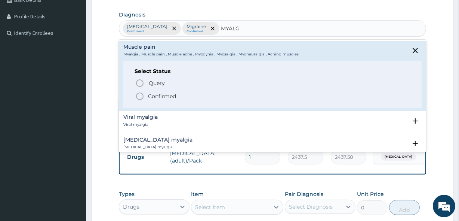  What do you see at coordinates (371, 194) in the screenshot?
I see `label: Unit Price` at bounding box center [371, 194].